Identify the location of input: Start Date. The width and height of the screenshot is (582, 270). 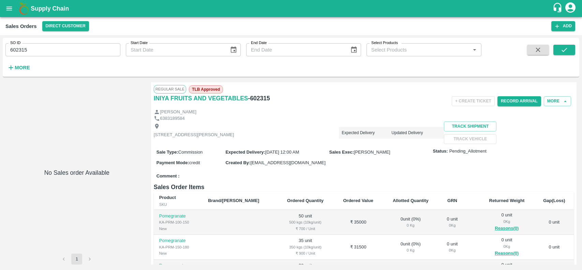
(175, 50).